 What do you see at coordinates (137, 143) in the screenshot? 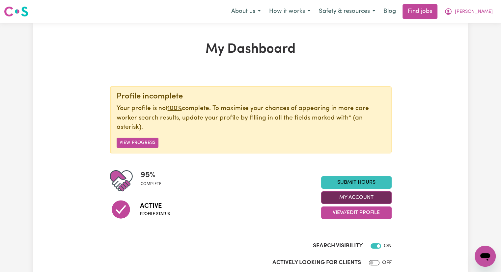
I see `button: View Progress` at bounding box center [137, 143].